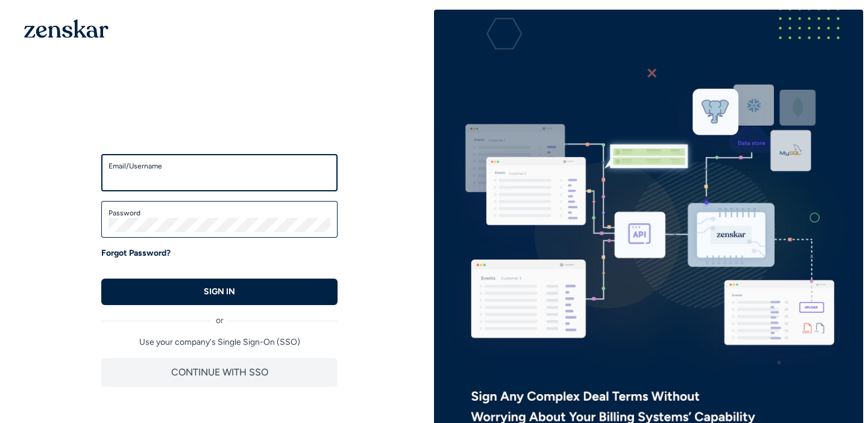 The width and height of the screenshot is (868, 423). What do you see at coordinates (219, 292) in the screenshot?
I see `button: SIGN IN` at bounding box center [219, 292].